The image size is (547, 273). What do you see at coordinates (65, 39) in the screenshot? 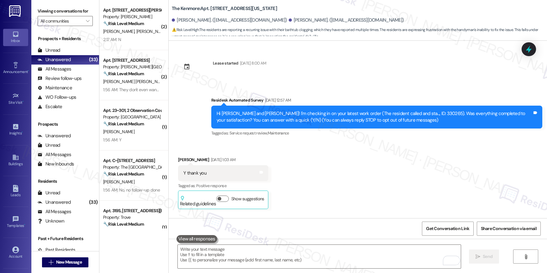
I see `div: Prospects + Residents` at bounding box center [65, 39].